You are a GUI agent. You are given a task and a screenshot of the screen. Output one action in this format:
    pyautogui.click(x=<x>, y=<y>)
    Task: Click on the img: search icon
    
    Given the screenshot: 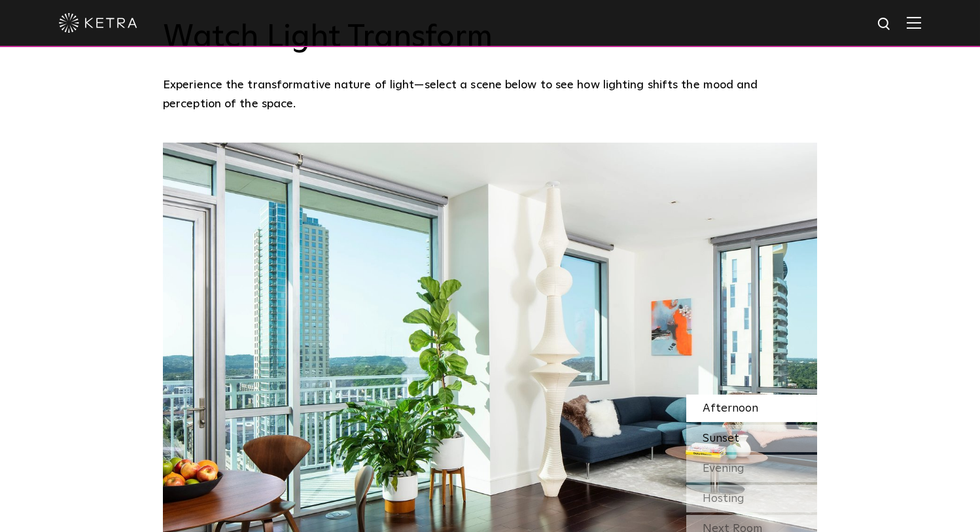 What is the action you would take?
    pyautogui.click(x=885, y=24)
    